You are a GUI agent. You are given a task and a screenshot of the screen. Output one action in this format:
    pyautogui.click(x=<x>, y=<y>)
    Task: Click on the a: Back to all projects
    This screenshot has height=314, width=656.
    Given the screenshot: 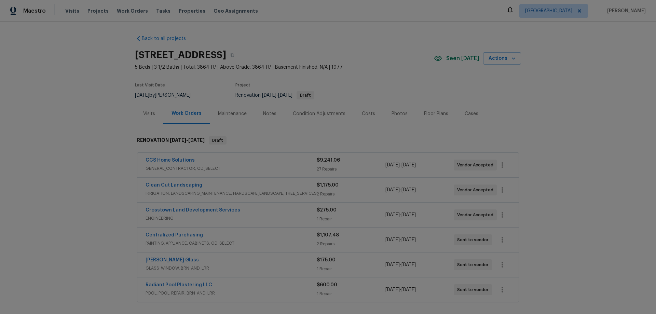 What is the action you would take?
    pyautogui.click(x=168, y=39)
    